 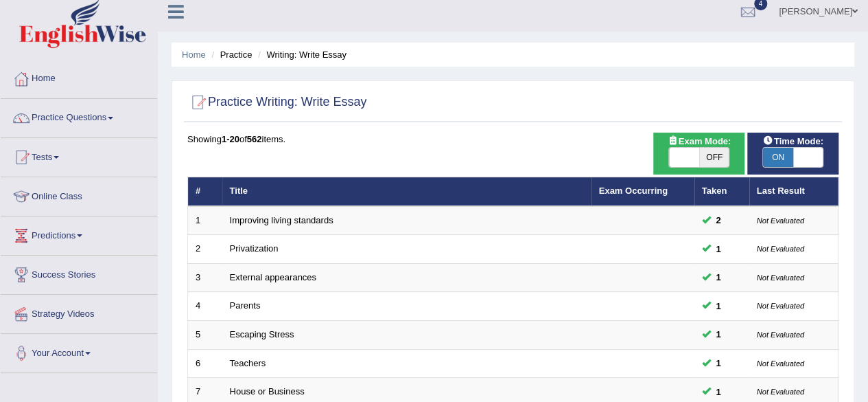 What do you see at coordinates (276, 102) in the screenshot?
I see `h2: Practice Writing: Write Essay` at bounding box center [276, 102].